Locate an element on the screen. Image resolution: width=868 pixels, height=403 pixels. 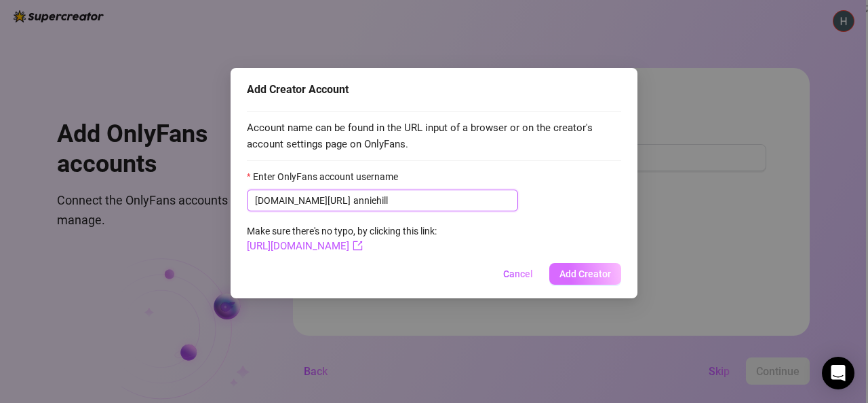
span: Add Creator is located at coordinates (586, 274).